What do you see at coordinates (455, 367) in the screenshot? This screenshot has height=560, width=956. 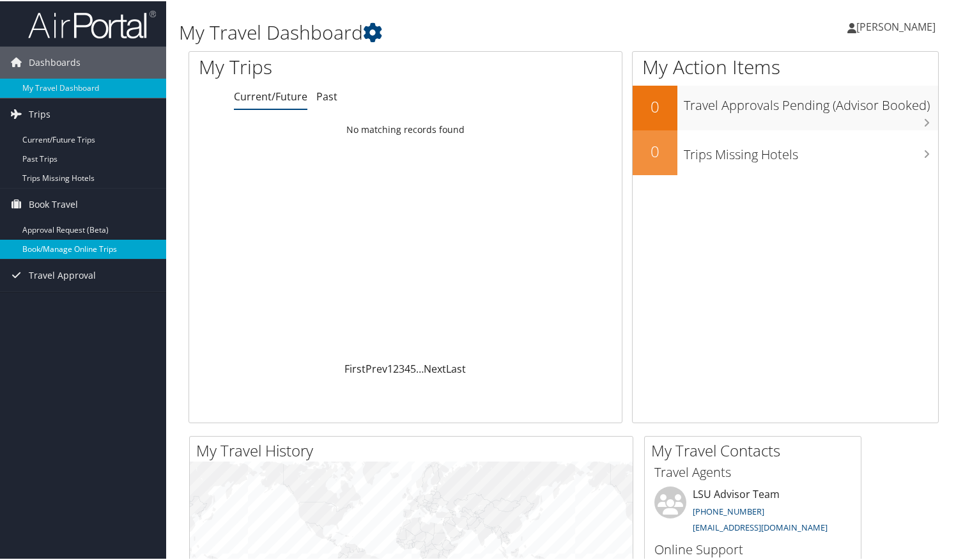 I see `a: Last` at bounding box center [455, 367].